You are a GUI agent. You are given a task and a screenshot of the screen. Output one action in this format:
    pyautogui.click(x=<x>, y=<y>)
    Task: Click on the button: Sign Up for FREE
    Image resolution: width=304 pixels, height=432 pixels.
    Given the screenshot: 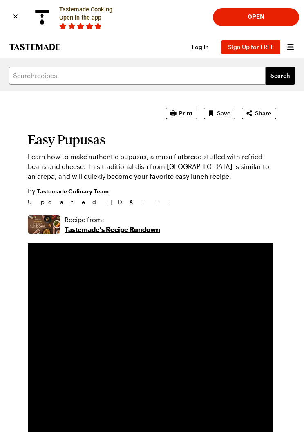 What is the action you would take?
    pyautogui.click(x=251, y=47)
    